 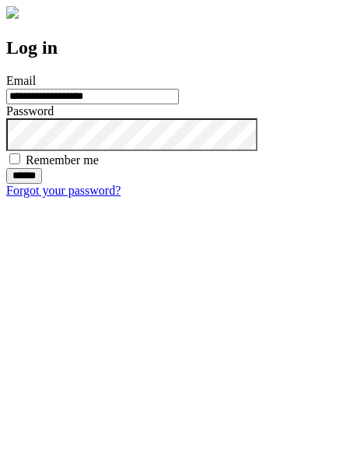 I want to click on label: Email, so click(x=21, y=80).